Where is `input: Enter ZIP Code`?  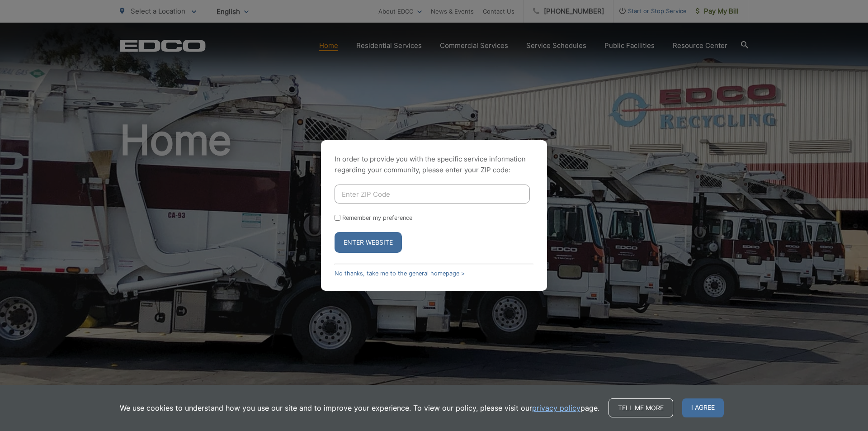
input: Enter ZIP Code is located at coordinates (433, 194).